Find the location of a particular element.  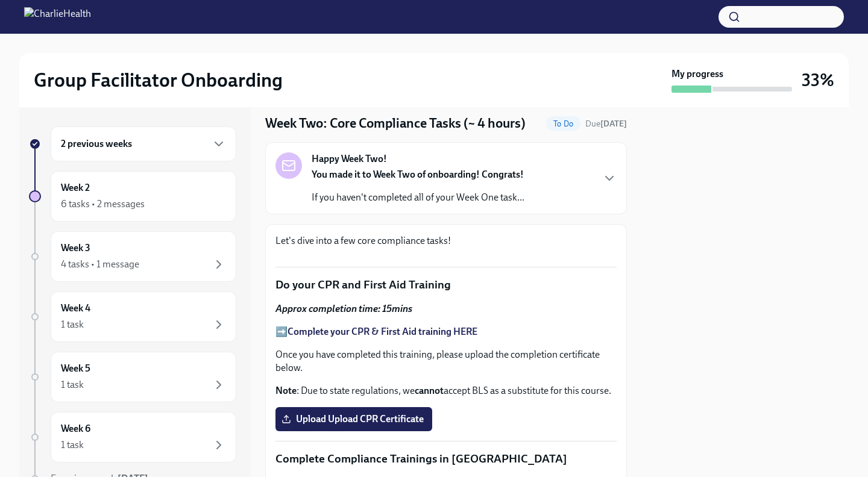

div: 4 tasks • 1 message is located at coordinates (100, 264).